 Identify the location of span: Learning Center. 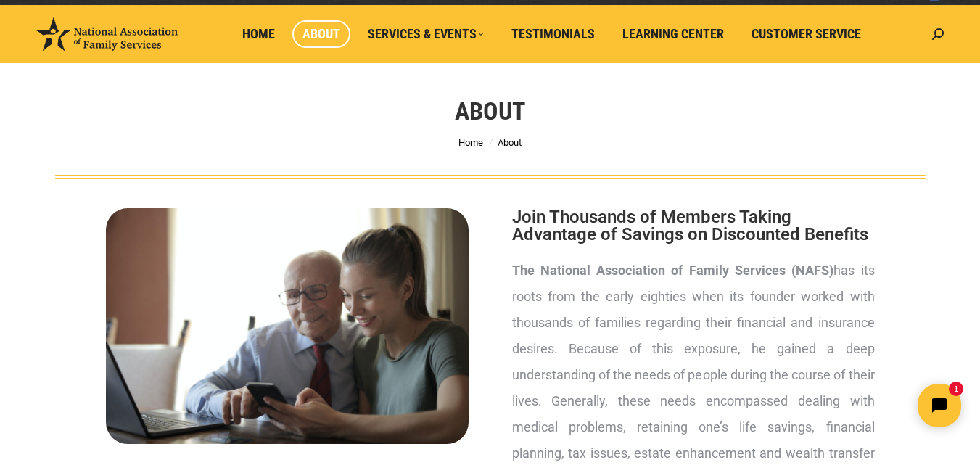
(673, 34).